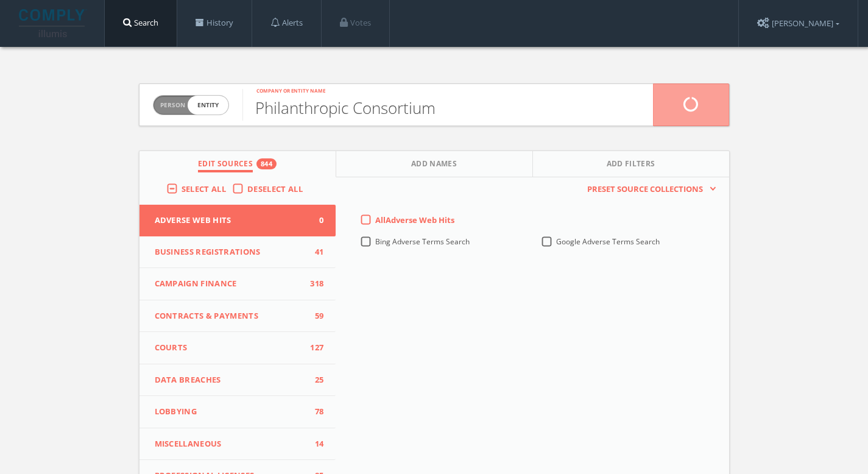 Image resolution: width=868 pixels, height=474 pixels. What do you see at coordinates (434, 164) in the screenshot?
I see `button: Add Names` at bounding box center [434, 164].